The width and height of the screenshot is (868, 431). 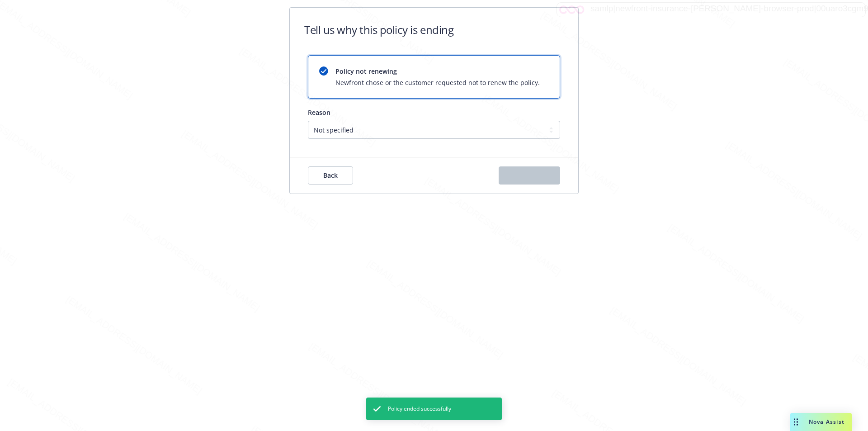 What do you see at coordinates (437, 71) in the screenshot?
I see `span: Policy not renewing` at bounding box center [437, 71].